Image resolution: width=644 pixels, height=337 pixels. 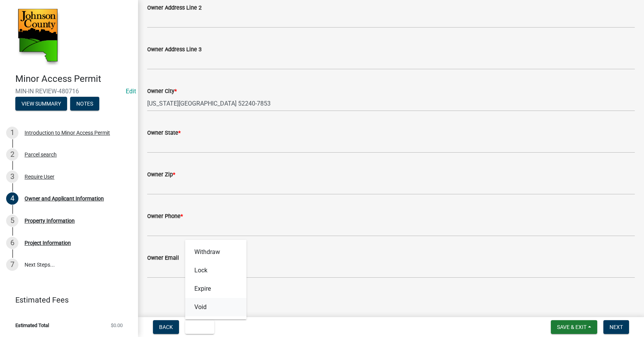 I want to click on label: Owner Phone, so click(x=165, y=217).